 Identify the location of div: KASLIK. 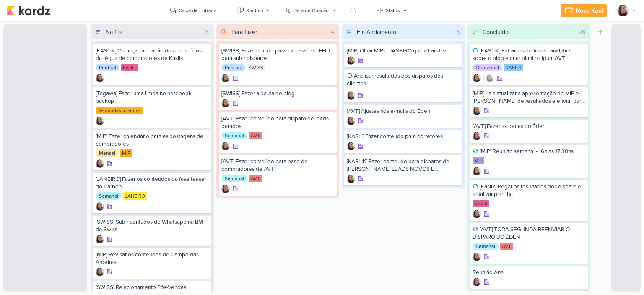
(513, 67).